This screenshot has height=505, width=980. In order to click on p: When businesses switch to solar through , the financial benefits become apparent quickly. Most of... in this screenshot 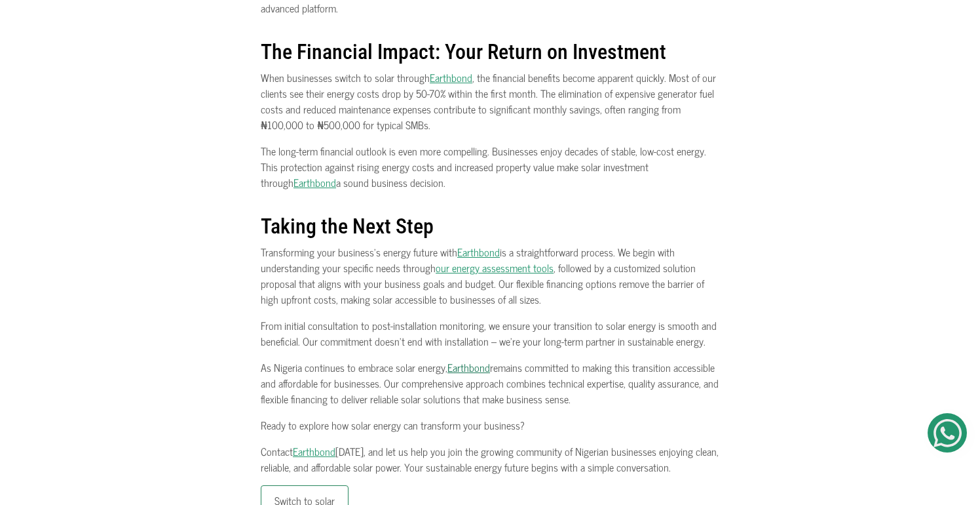, I will do `click(490, 101)`.